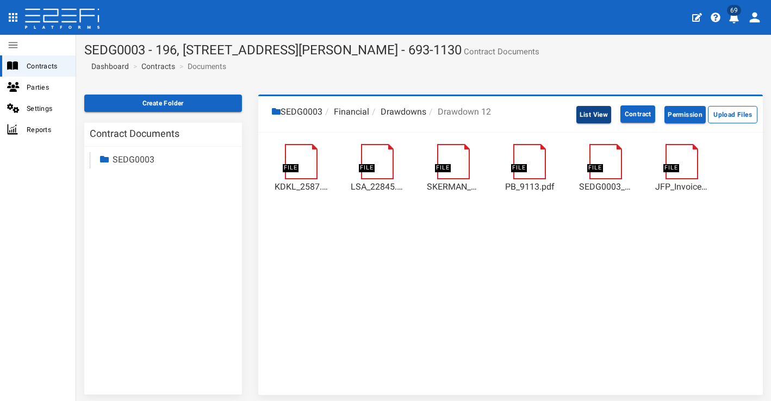 The height and width of the screenshot is (401, 771). What do you see at coordinates (454, 187) in the screenshot?
I see `a: SKERMAN_1767.pdf` at bounding box center [454, 187].